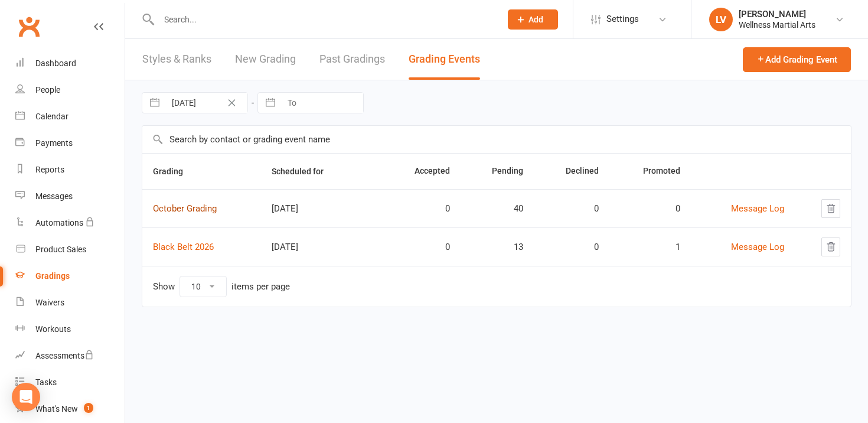 Image resolution: width=868 pixels, height=423 pixels. Describe the element at coordinates (54, 143) in the screenshot. I see `div: Payments` at that location.